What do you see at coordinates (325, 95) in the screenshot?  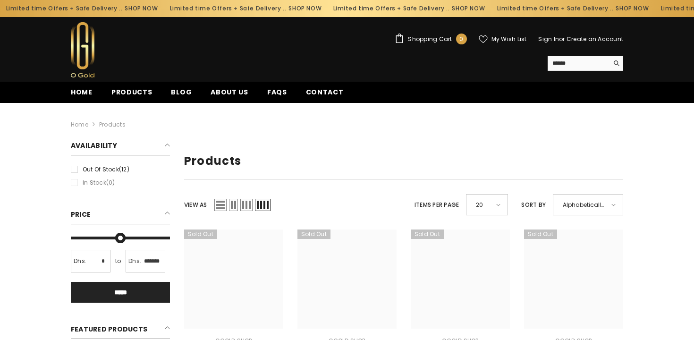 I see `a: Contact` at bounding box center [325, 95].